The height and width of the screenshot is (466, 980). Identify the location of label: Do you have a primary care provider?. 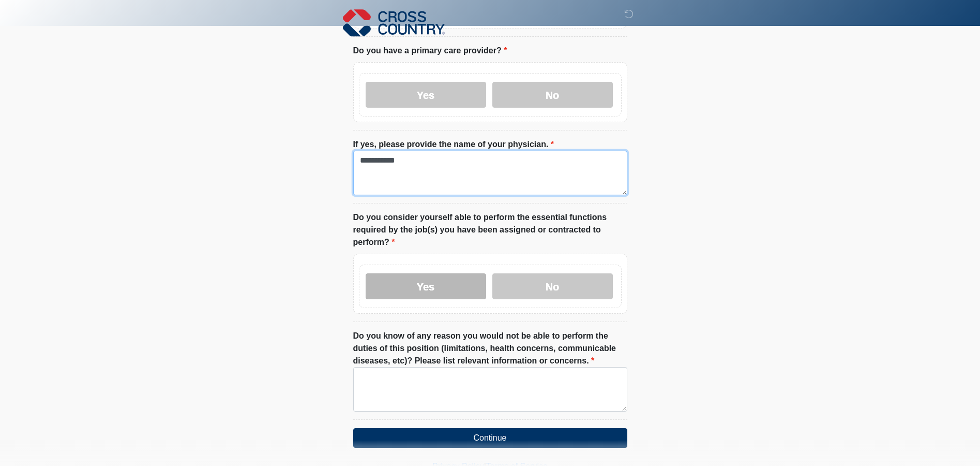
(430, 51).